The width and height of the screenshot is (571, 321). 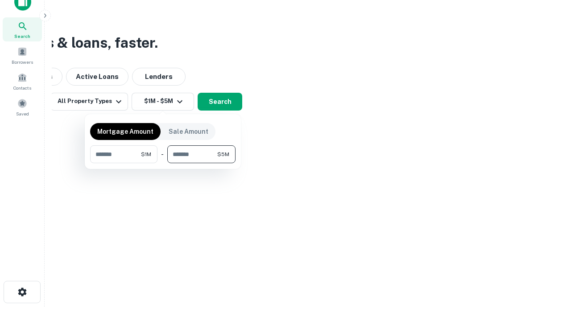 What do you see at coordinates (223, 154) in the screenshot?
I see `span: $5M` at bounding box center [223, 154].